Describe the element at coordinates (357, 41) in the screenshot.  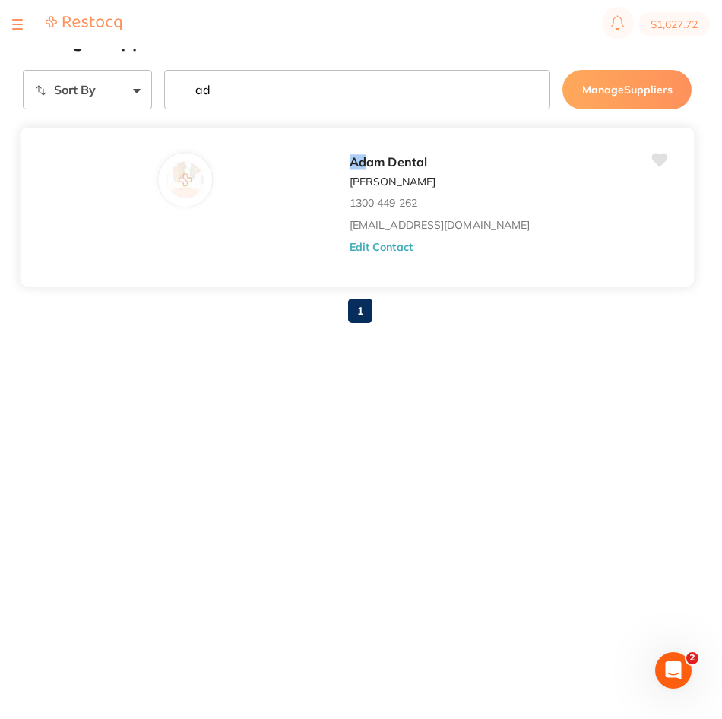
I see `h2: Manage Suppliers` at that location.